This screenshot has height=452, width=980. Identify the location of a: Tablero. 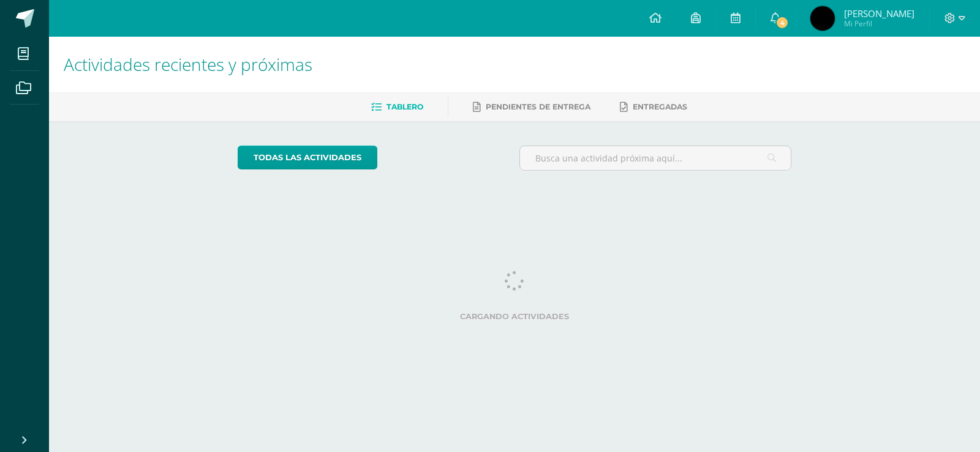
(397, 107).